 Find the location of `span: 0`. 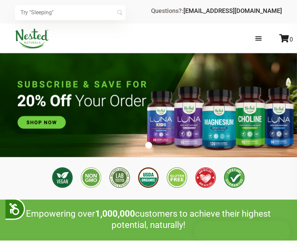

span: 0 is located at coordinates (291, 39).